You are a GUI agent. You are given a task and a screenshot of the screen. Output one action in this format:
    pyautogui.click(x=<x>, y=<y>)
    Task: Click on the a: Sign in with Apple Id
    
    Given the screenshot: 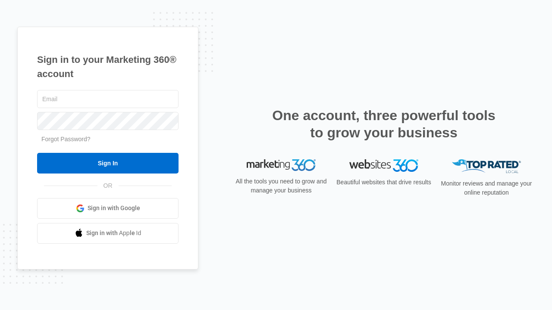 What is the action you would take?
    pyautogui.click(x=108, y=234)
    